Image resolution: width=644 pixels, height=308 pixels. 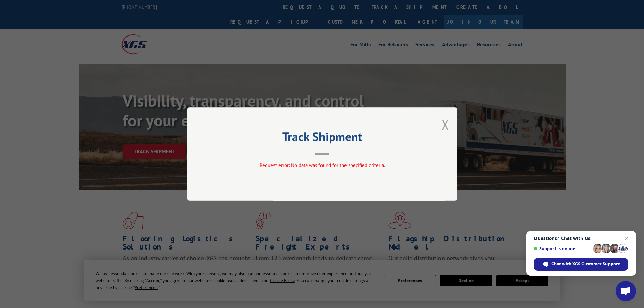 What do you see at coordinates (581, 238) in the screenshot?
I see `span: Questions? Chat with us!` at bounding box center [581, 238].